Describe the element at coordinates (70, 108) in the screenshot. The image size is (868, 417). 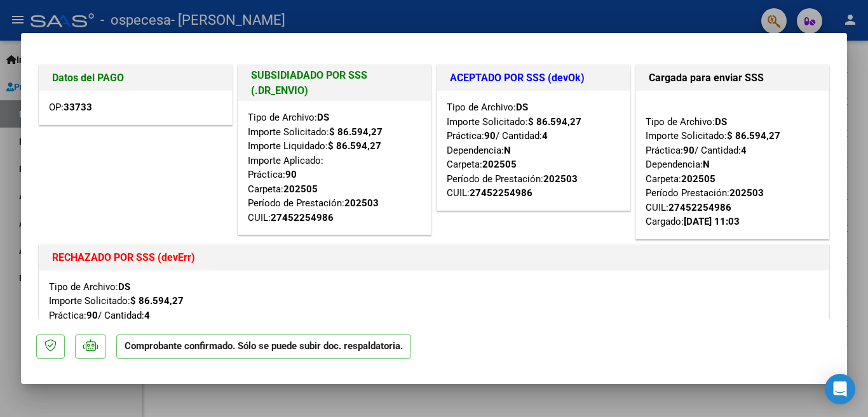
I see `span: OP:` at that location.